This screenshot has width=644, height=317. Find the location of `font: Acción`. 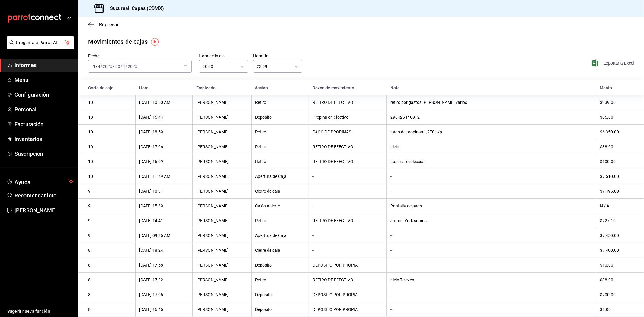

font: Acción is located at coordinates (261, 88).